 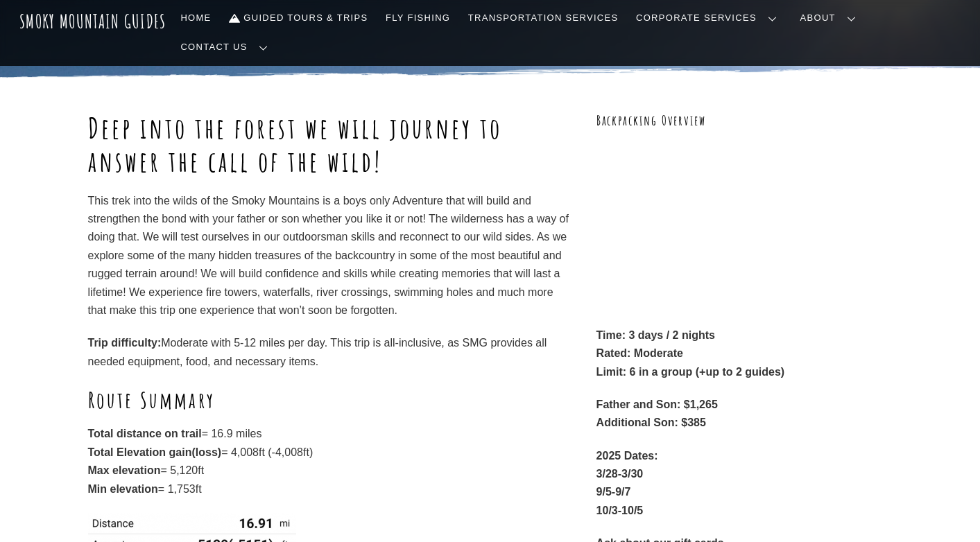 I want to click on strong: Rated: Moderate, so click(x=639, y=353).